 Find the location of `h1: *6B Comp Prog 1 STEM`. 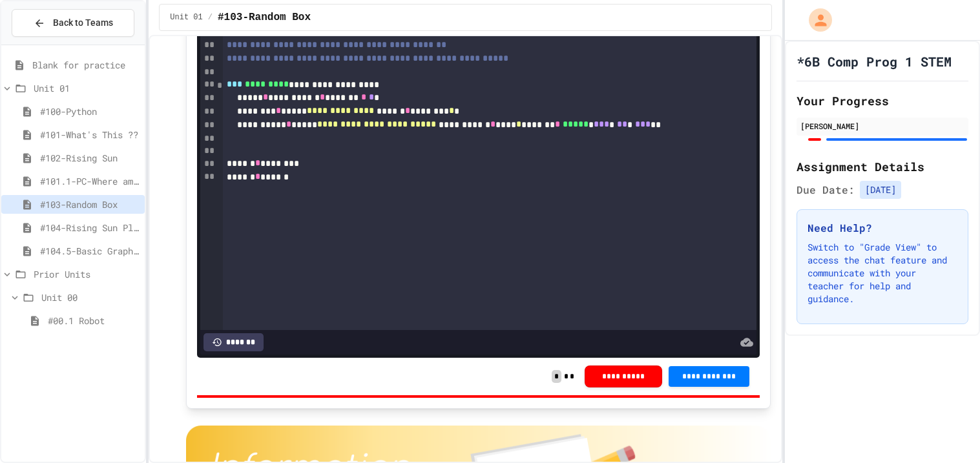

h1: *6B Comp Prog 1 STEM is located at coordinates (874, 62).